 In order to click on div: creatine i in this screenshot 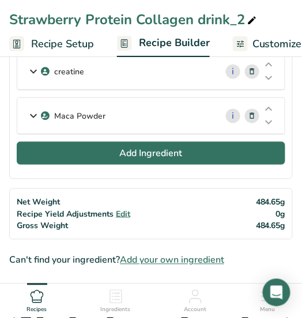, I will do `click(151, 71)`.